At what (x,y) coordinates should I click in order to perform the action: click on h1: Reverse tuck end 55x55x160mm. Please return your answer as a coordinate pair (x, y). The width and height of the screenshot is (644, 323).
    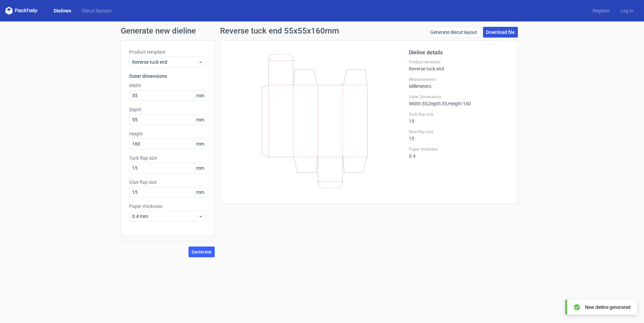
    Looking at the image, I should click on (280, 31).